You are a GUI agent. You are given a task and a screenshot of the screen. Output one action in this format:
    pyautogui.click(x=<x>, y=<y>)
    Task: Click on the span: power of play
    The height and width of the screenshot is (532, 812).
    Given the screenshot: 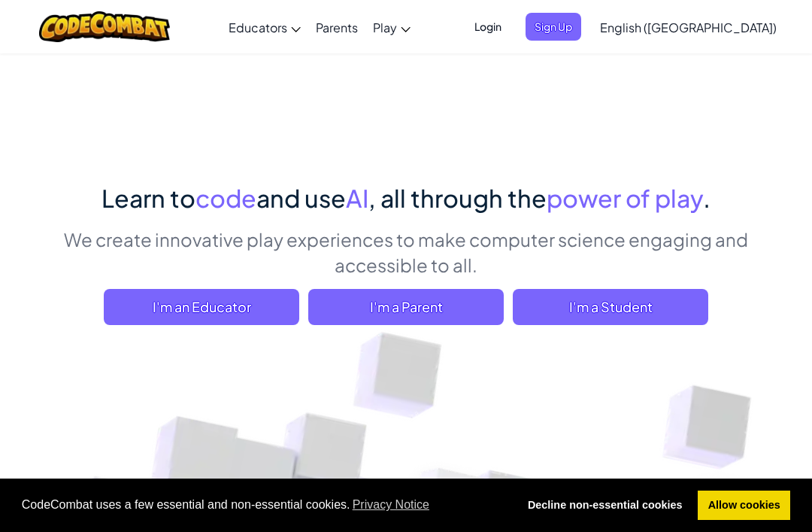 What is the action you would take?
    pyautogui.click(x=625, y=197)
    